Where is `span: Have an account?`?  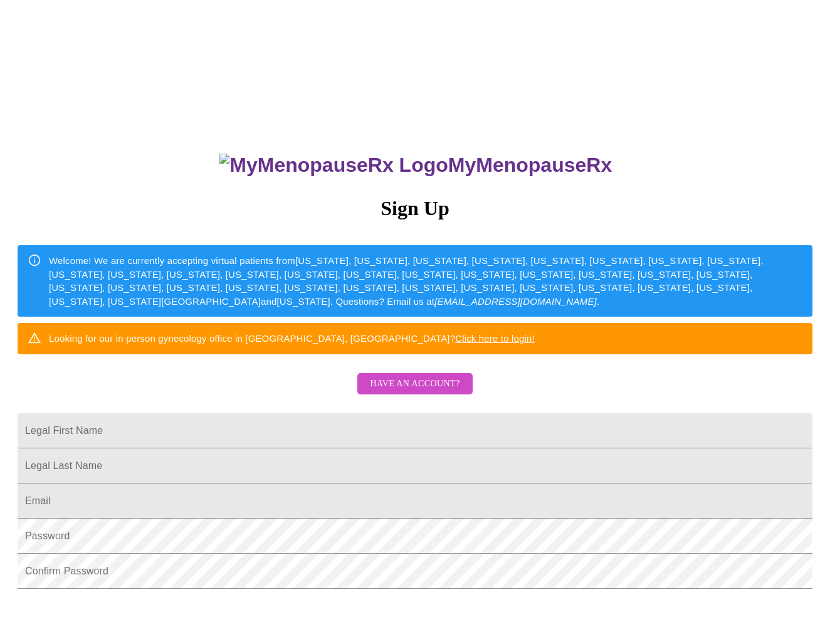
span: Have an account? is located at coordinates (414, 384).